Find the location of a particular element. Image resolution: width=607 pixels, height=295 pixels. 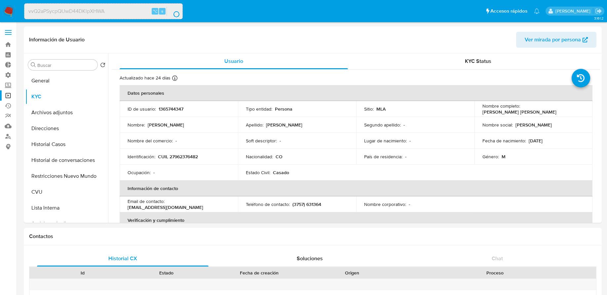

p: Nombre : is located at coordinates (136, 125).